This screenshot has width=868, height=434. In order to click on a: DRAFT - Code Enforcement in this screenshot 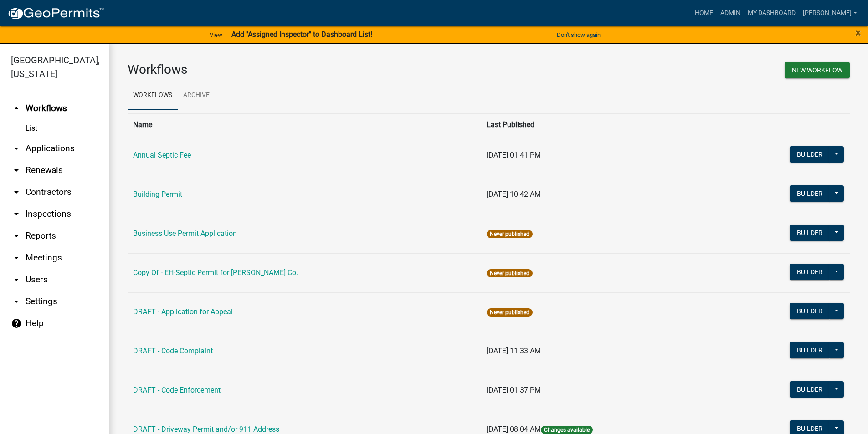, I will do `click(177, 389)`.